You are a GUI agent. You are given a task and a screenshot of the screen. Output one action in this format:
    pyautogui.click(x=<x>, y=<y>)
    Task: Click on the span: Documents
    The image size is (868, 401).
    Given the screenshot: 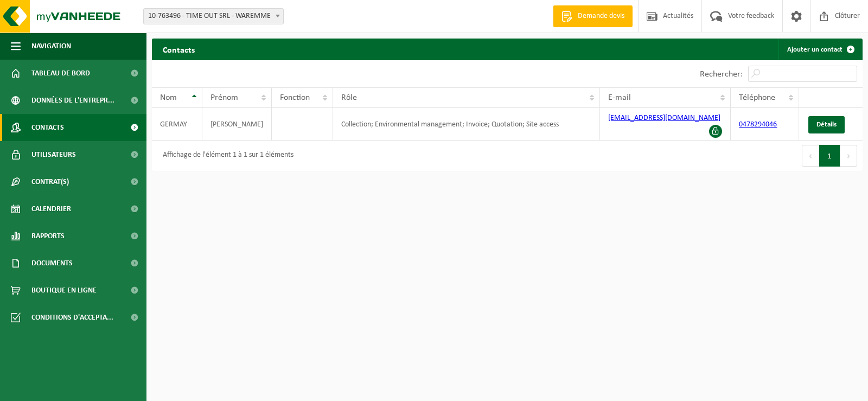 What is the action you would take?
    pyautogui.click(x=52, y=263)
    